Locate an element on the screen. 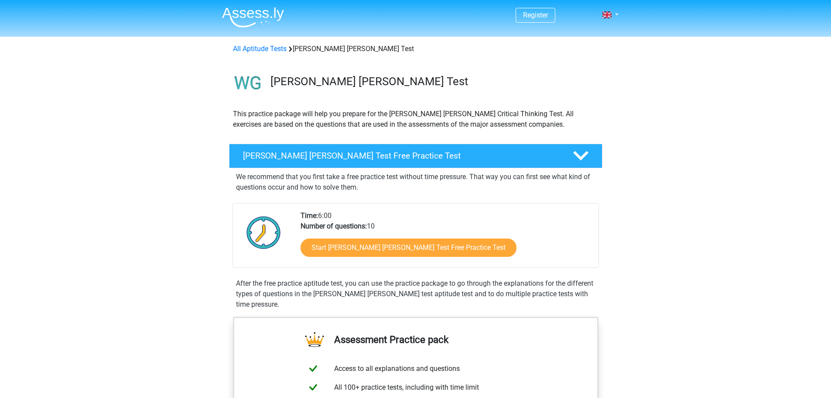 The width and height of the screenshot is (831, 398). b: Time: is located at coordinates (309, 215).